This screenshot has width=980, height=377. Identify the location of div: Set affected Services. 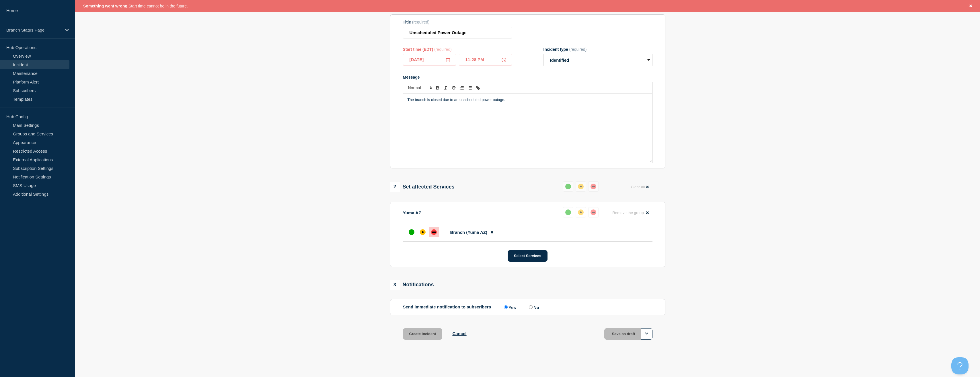
(422, 186).